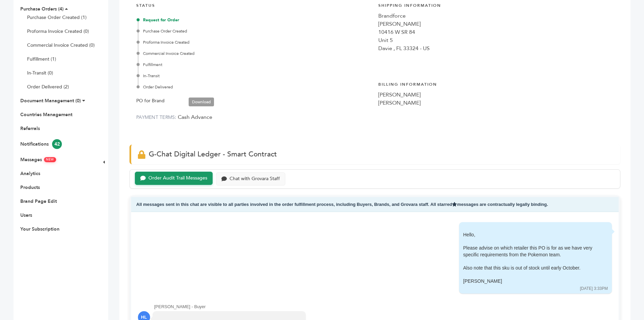  What do you see at coordinates (30, 173) in the screenshot?
I see `a: Analytics` at bounding box center [30, 173].